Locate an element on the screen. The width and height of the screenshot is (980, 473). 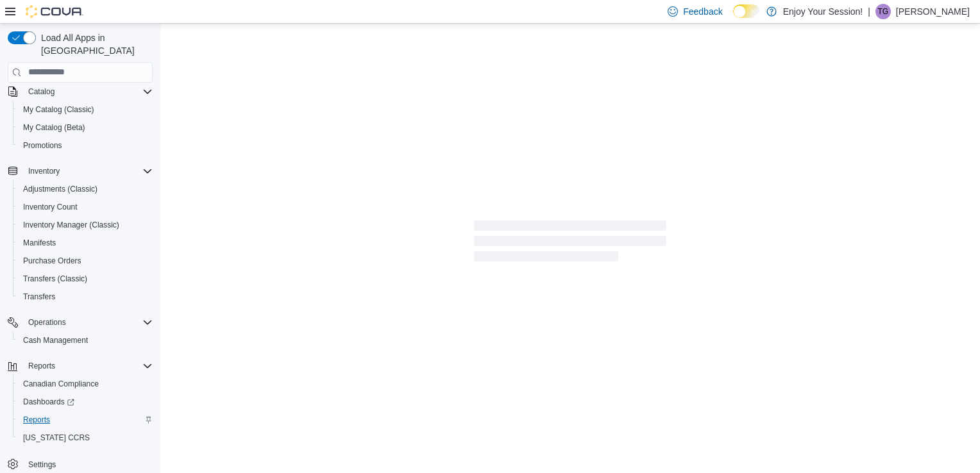
a: Purchase Orders is located at coordinates (52, 261).